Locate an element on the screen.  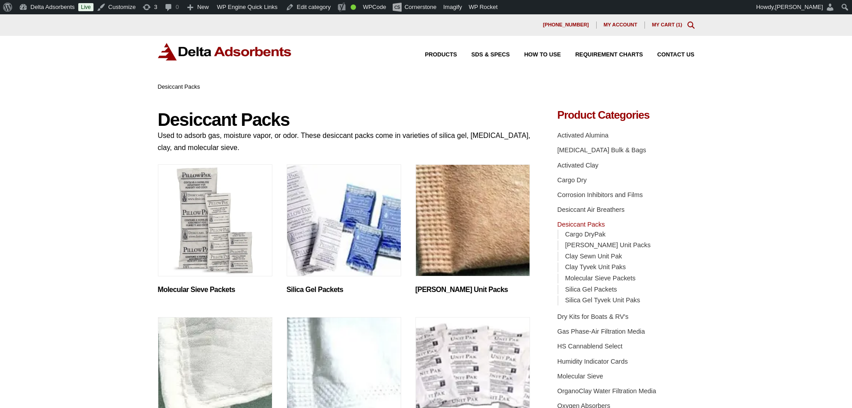
a: Molecular Sieve Packets is located at coordinates (600, 278).